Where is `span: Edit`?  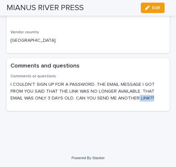
span: Edit is located at coordinates (156, 8).